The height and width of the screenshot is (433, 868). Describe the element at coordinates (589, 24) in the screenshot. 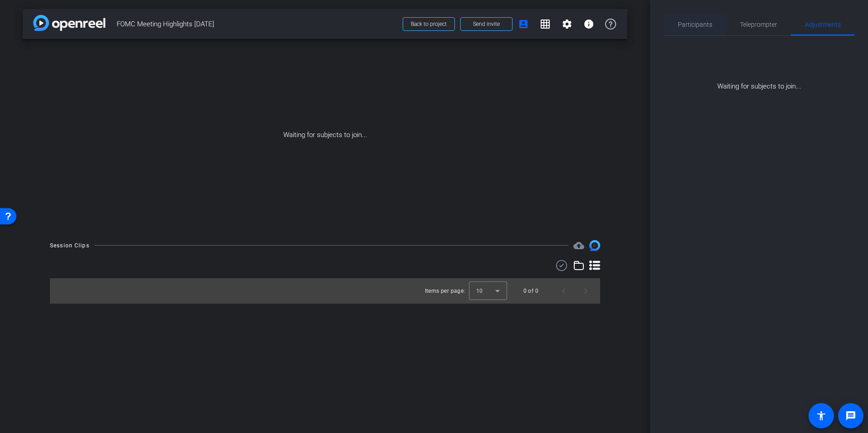

I see `mat-icon: info` at that location.